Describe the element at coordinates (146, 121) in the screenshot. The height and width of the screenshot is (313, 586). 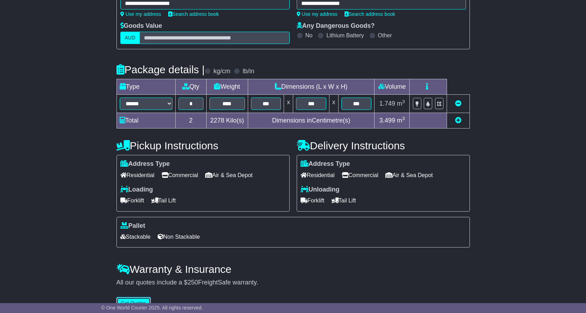
I see `td: Total` at that location.